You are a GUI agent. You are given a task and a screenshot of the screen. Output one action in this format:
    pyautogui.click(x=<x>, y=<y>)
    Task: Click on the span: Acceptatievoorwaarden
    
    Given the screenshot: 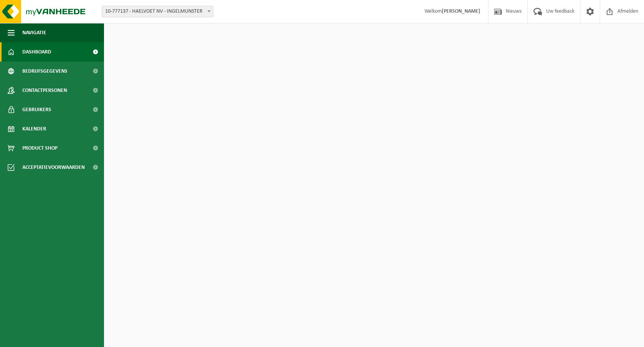 What is the action you would take?
    pyautogui.click(x=54, y=167)
    